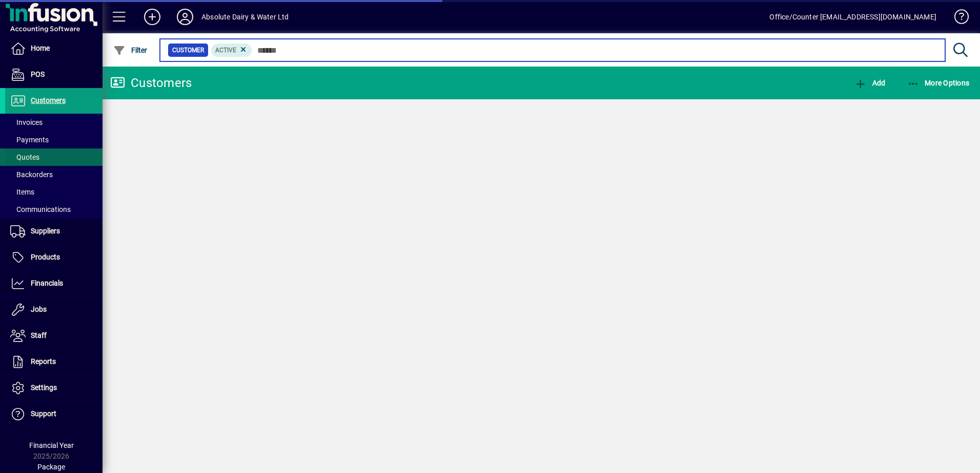 The width and height of the screenshot is (980, 473). Describe the element at coordinates (54, 210) in the screenshot. I see `a: Communications` at that location.